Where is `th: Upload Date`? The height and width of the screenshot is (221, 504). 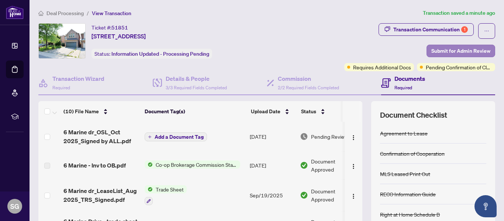
th: Upload Date is located at coordinates (273, 111).